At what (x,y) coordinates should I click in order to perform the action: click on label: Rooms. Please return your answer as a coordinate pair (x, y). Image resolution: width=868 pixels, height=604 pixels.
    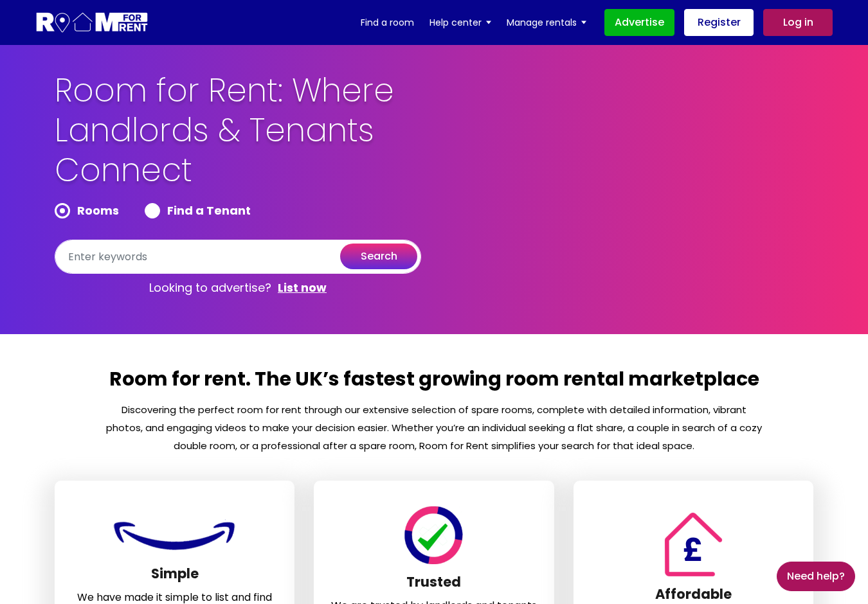
    Looking at the image, I should click on (87, 211).